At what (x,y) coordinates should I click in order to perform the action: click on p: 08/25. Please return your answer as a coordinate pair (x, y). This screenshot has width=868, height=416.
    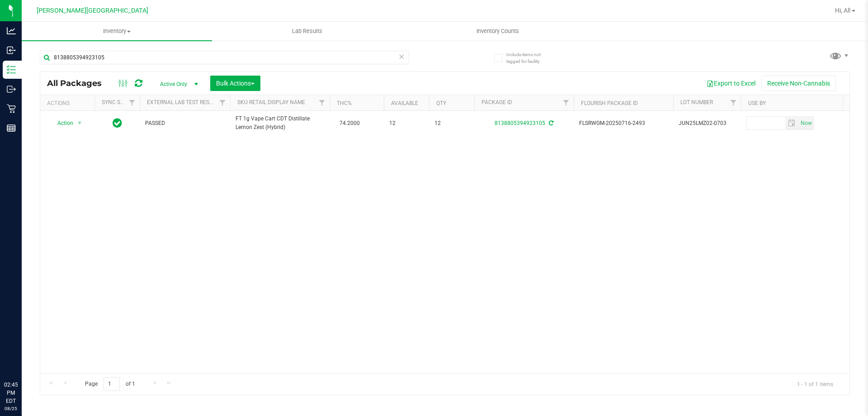
    Looking at the image, I should click on (11, 408).